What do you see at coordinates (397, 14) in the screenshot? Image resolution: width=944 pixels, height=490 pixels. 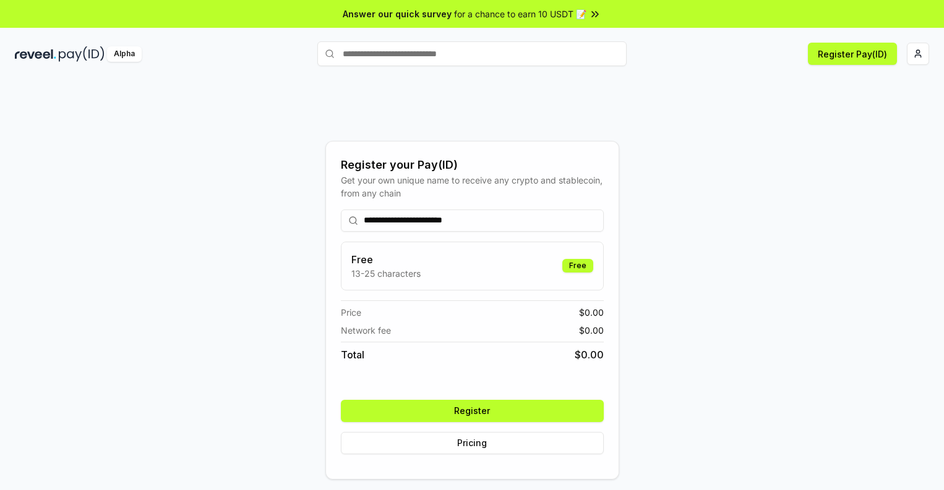 I see `span: Answer our quick survey` at bounding box center [397, 14].